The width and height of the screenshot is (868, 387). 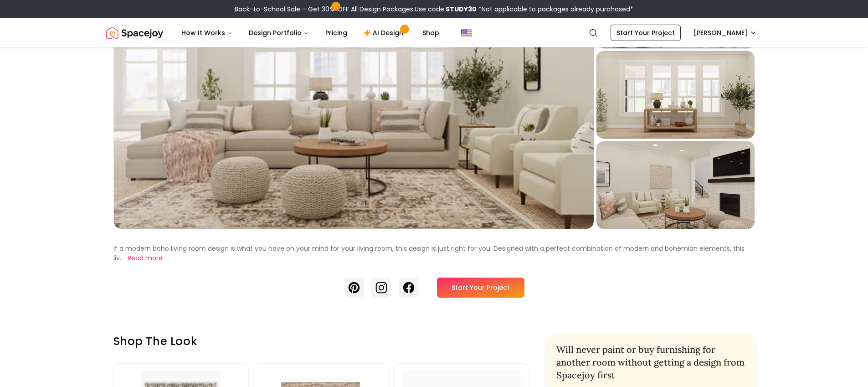 I want to click on a: Shop, so click(x=431, y=33).